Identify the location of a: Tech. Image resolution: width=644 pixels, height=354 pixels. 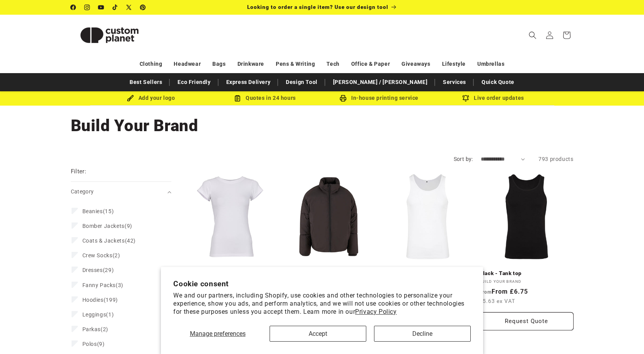
(332, 64).